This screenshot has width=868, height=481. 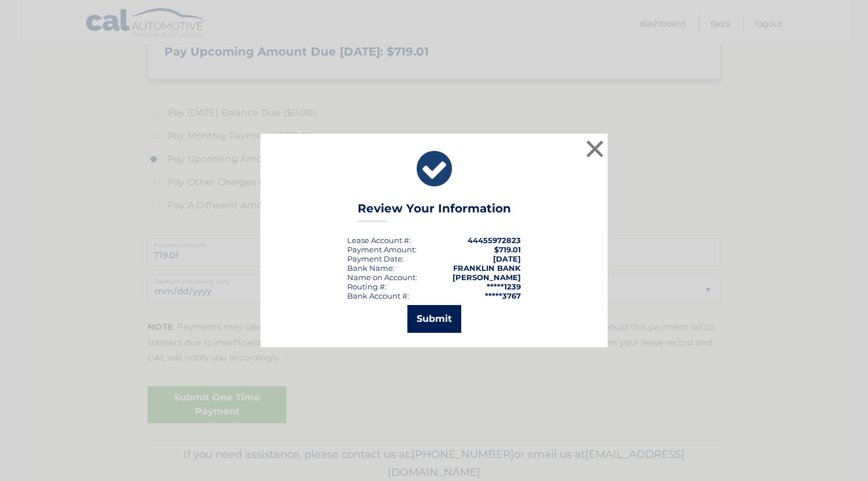 What do you see at coordinates (375, 258) in the screenshot?
I see `span: Payment Date` at bounding box center [375, 258].